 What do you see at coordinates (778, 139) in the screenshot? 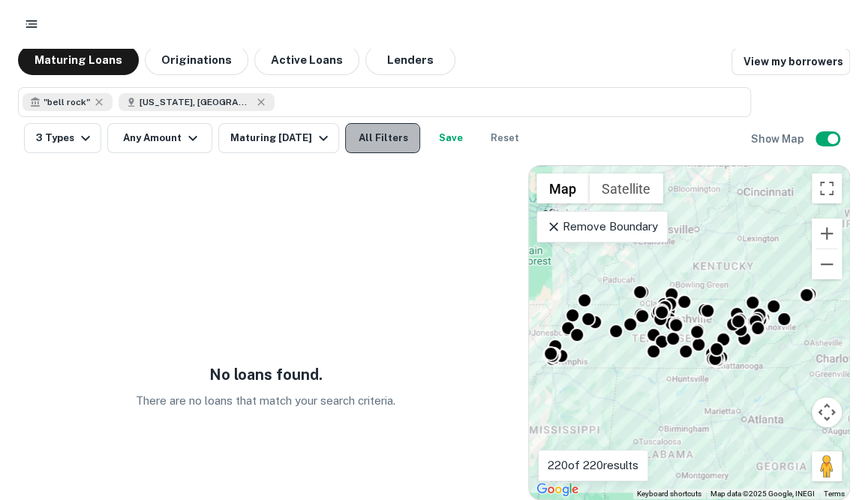
I see `h6: Show Map` at bounding box center [778, 139].